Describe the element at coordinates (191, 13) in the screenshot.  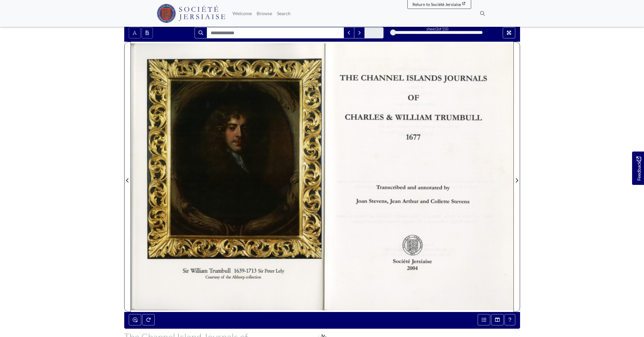
I see `a: Société Jersiaise logo` at that location.